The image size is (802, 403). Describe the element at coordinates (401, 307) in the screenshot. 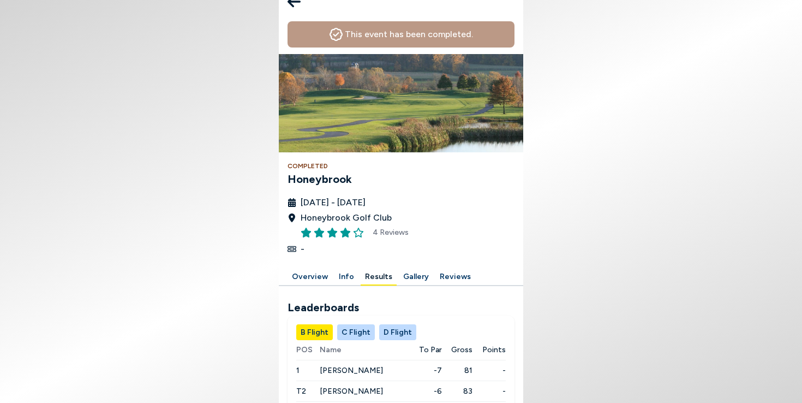

I see `h2: Leaderboards` at that location.